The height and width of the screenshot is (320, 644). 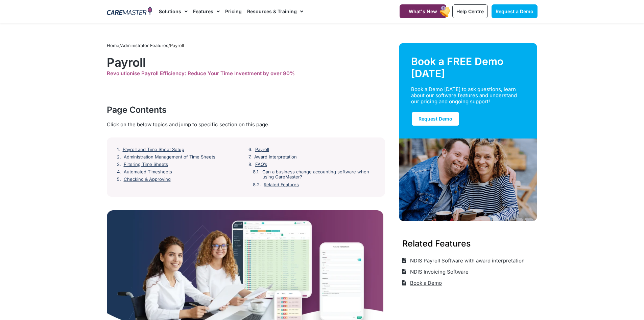 I want to click on a: Administrator Features, so click(x=145, y=45).